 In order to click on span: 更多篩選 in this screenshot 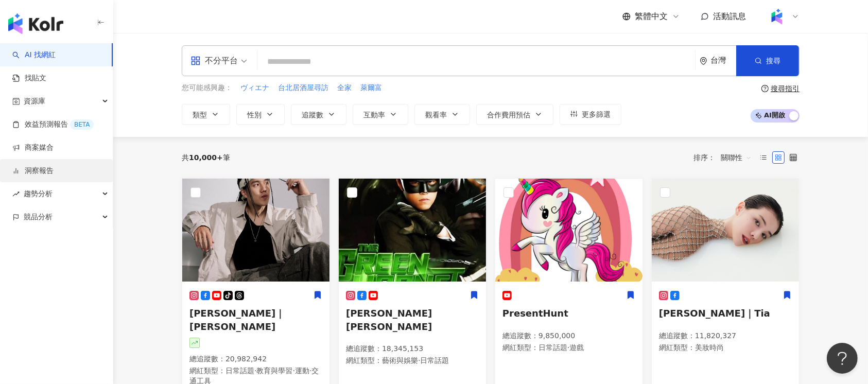, I will do `click(596, 115)`.